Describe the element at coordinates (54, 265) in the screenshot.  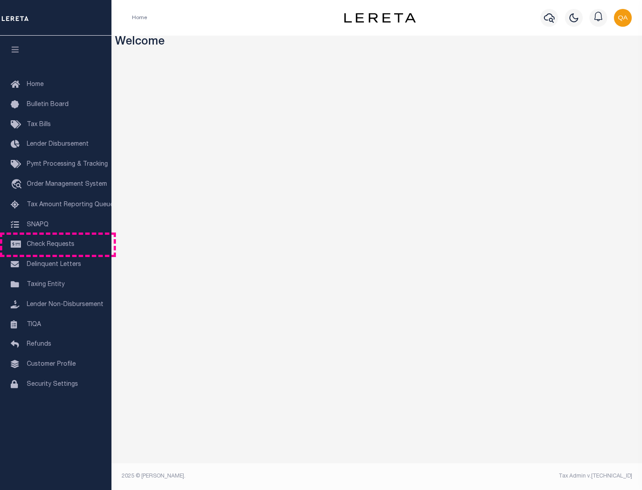
I see `span: Delinquent Letters` at that location.